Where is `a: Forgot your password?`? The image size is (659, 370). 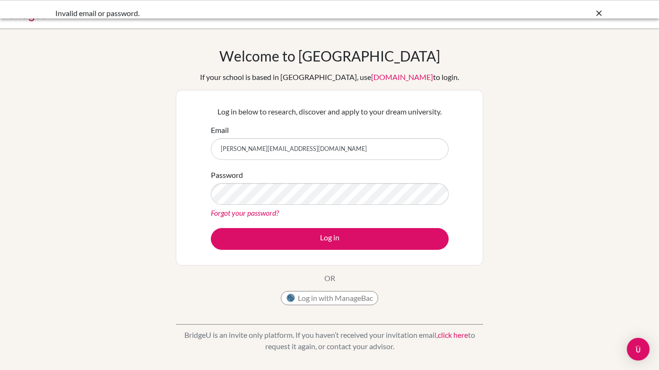 a: Forgot your password? is located at coordinates (245, 212).